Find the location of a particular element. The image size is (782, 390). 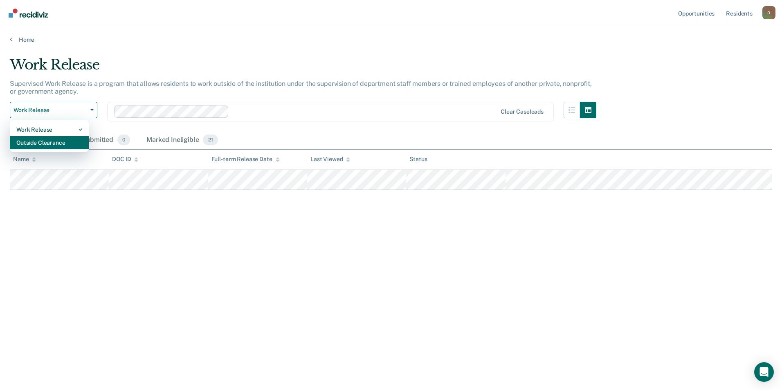

a: Home is located at coordinates (391, 40).